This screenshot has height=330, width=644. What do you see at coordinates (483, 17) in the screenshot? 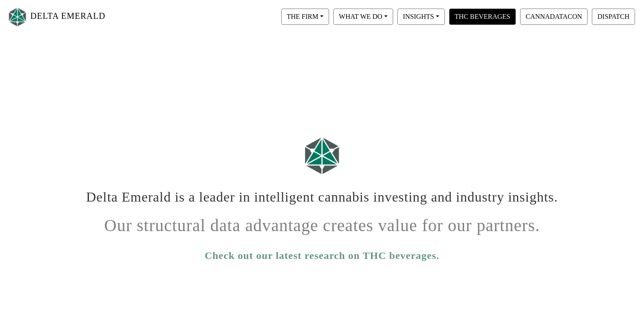
I see `button: THC BEVERAGES` at bounding box center [483, 17].